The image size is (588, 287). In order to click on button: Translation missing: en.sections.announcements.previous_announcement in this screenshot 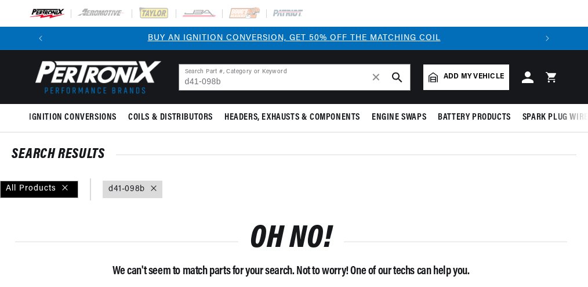, I will do `click(41, 38)`.